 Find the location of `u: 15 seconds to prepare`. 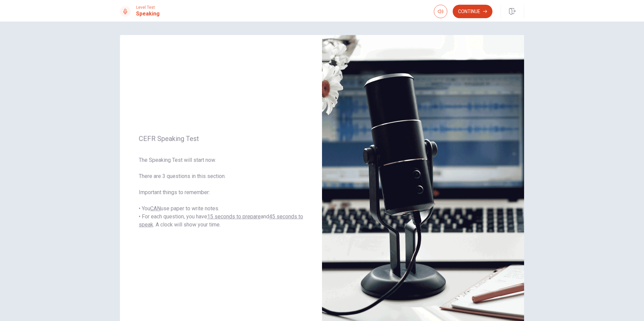

u: 15 seconds to prepare is located at coordinates (234, 216).